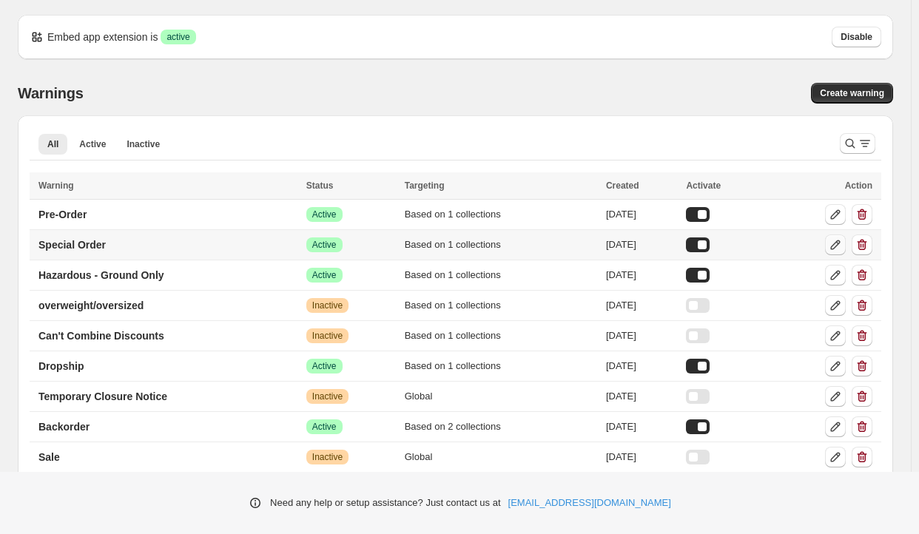  Describe the element at coordinates (856, 37) in the screenshot. I see `button: Disable` at that location.